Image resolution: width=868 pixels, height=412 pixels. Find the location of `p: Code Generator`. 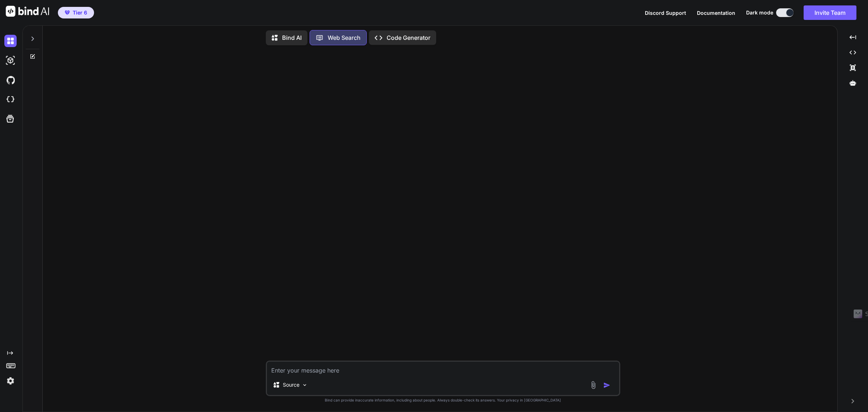

p: Code Generator is located at coordinates (408, 38).